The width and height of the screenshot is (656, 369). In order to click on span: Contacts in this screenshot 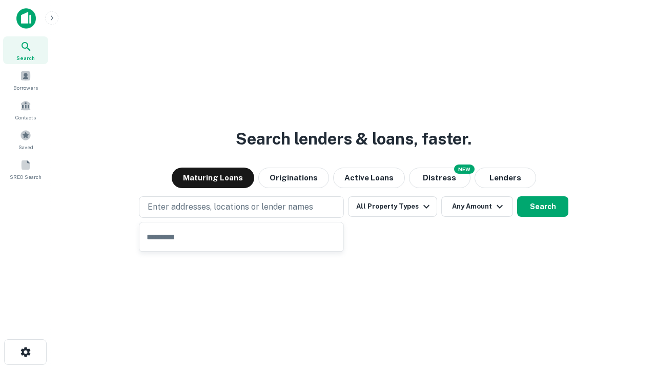, I will do `click(26, 117)`.